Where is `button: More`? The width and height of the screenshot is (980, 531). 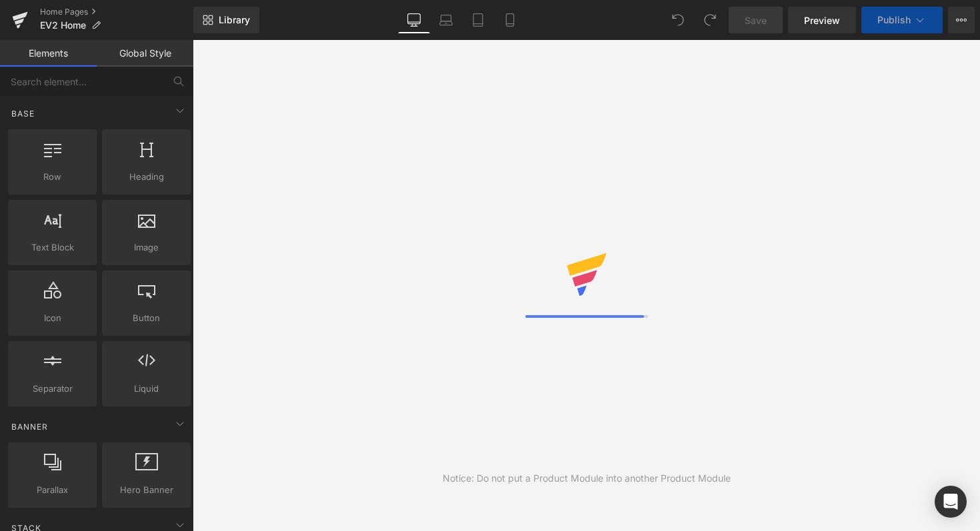 button: More is located at coordinates (962, 20).